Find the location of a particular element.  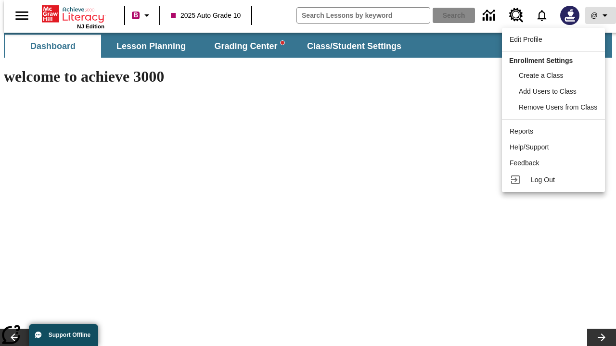

span: Feedback is located at coordinates (524, 163).